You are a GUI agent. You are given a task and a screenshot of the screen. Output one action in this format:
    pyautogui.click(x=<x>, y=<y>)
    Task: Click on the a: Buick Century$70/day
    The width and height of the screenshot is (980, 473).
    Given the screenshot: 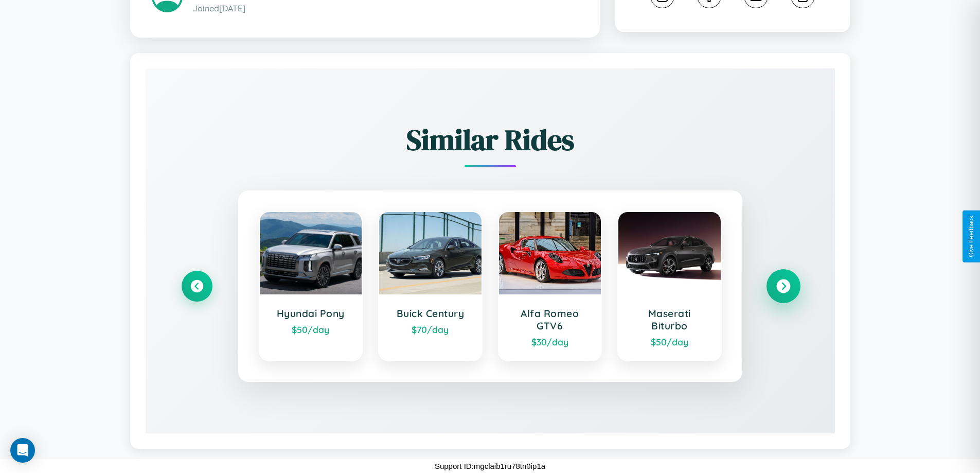 What is the action you would take?
    pyautogui.click(x=430, y=286)
    